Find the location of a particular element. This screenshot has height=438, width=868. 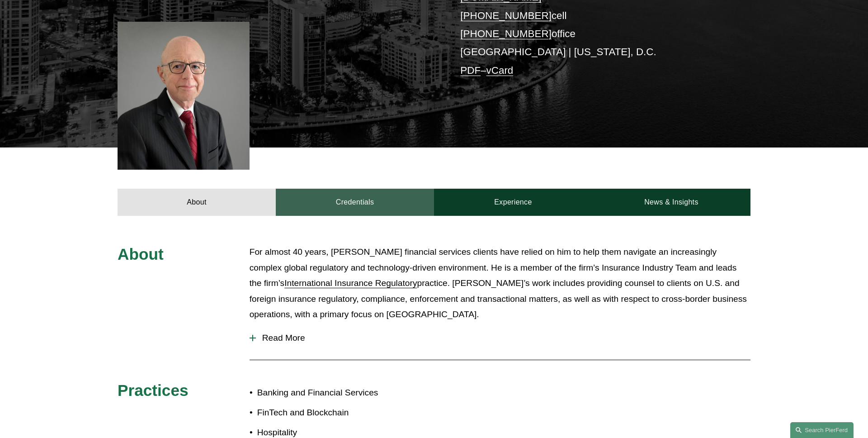

span: Practices is located at coordinates (152, 390).